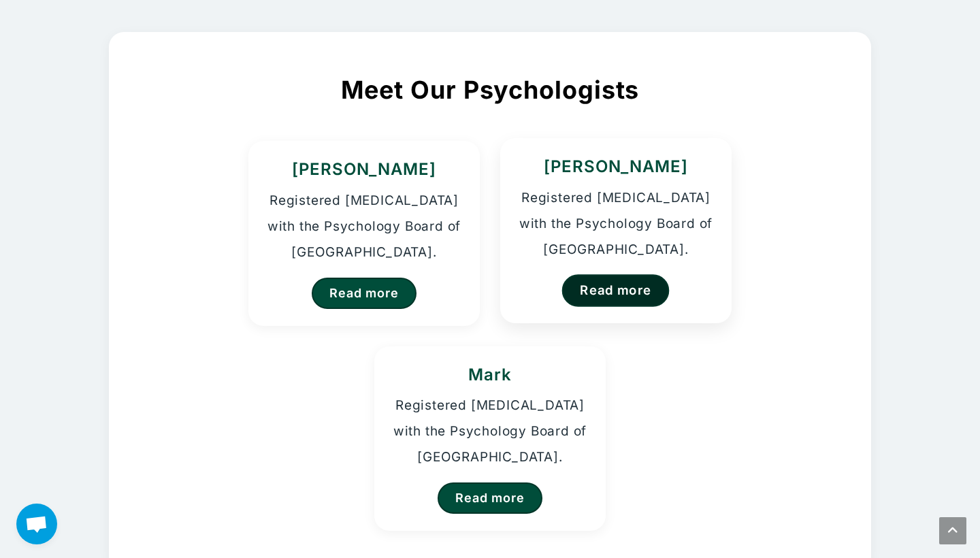 The image size is (980, 558). Describe the element at coordinates (953, 531) in the screenshot. I see `a: Scroll to the top of the page` at that location.